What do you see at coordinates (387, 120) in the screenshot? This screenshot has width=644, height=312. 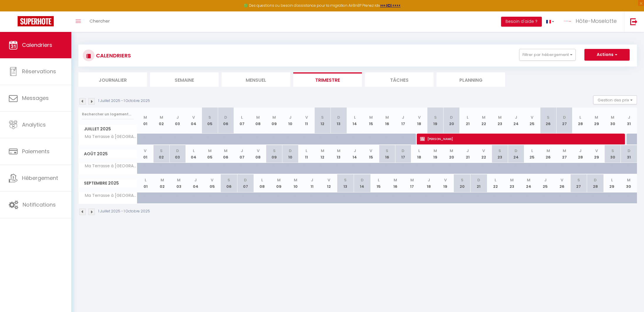 I see `th: 16` at bounding box center [387, 120].